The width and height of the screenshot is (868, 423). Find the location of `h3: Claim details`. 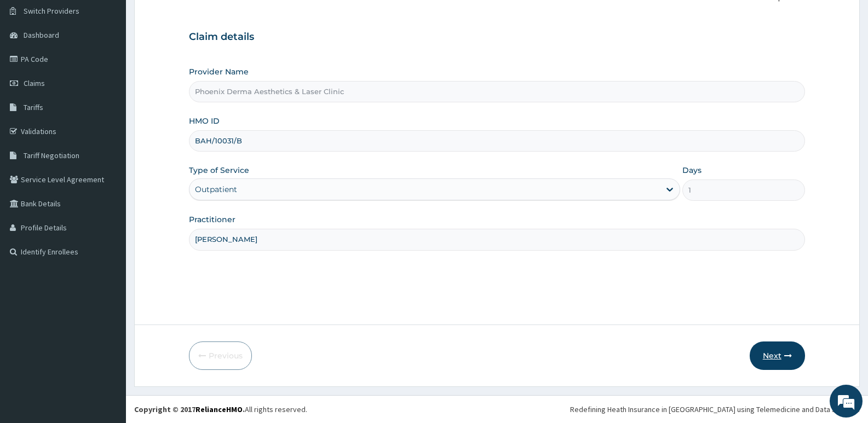

h3: Claim details is located at coordinates (497, 37).